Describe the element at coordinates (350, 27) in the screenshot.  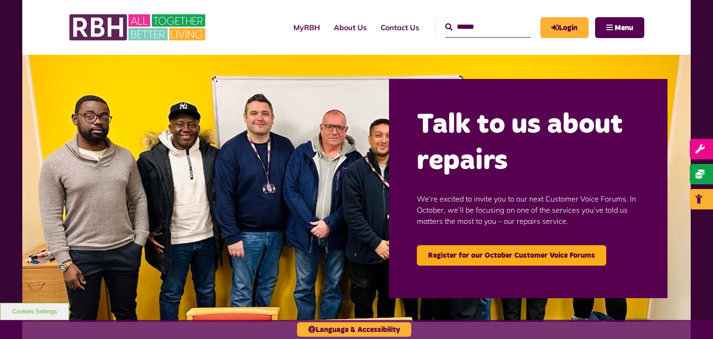
I see `a: About Us` at that location.